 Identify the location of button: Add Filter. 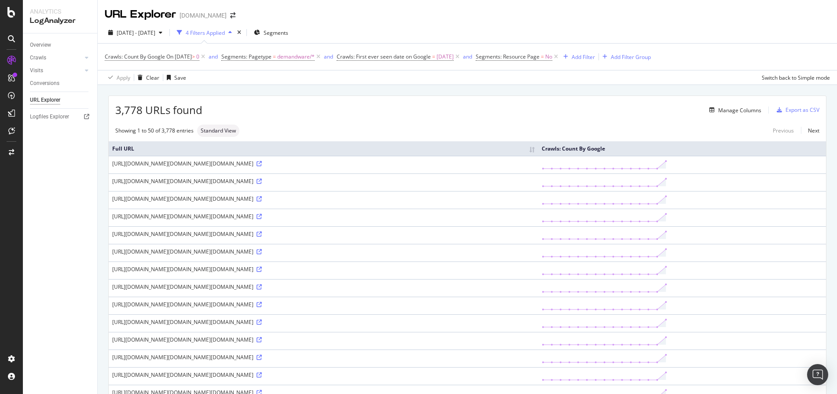
(578, 57).